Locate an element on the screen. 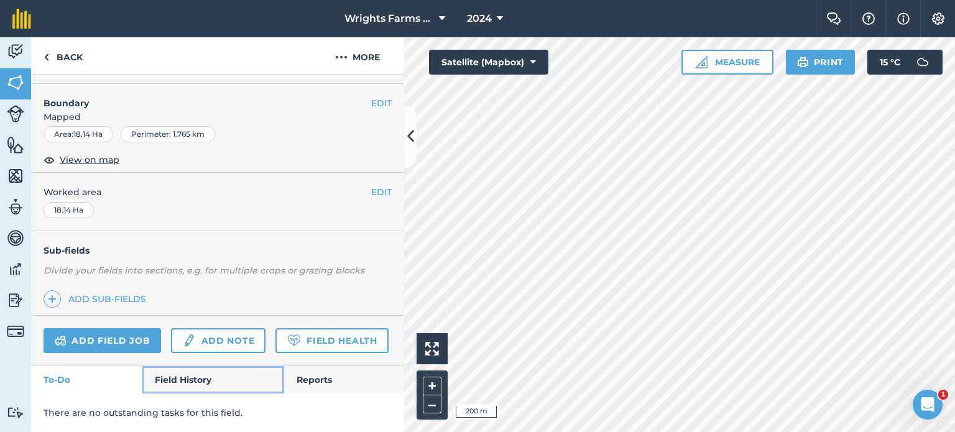 Image resolution: width=955 pixels, height=432 pixels. span: 2024 is located at coordinates (480, 19).